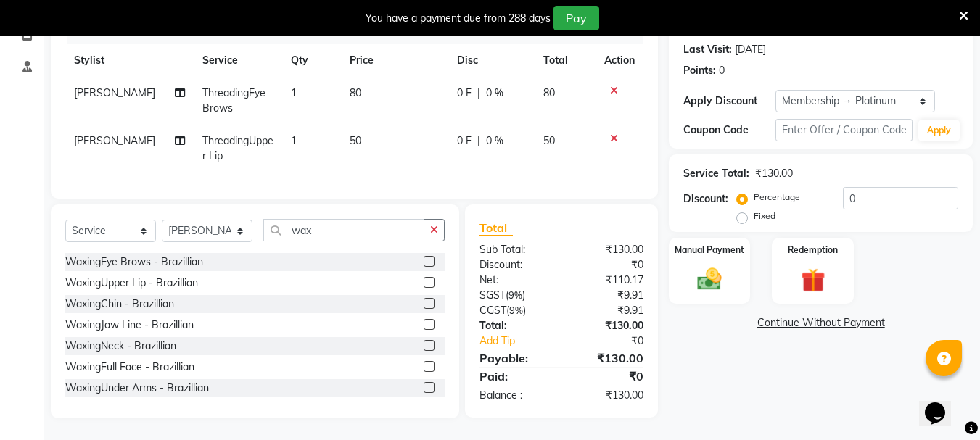  What do you see at coordinates (395, 61) in the screenshot?
I see `th: Price` at bounding box center [395, 61].